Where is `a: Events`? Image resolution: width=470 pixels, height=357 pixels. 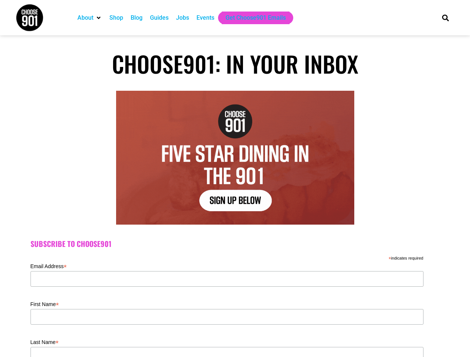 a: Events is located at coordinates (205, 18).